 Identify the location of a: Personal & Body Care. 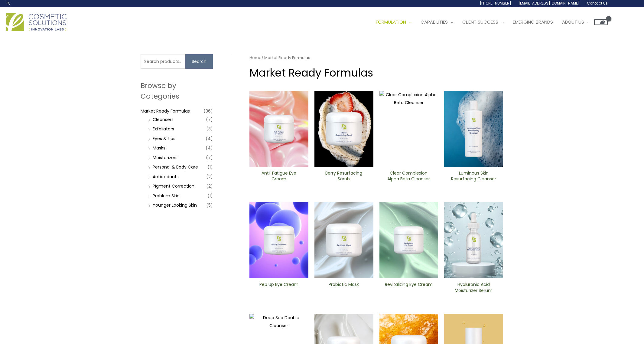
(175, 167).